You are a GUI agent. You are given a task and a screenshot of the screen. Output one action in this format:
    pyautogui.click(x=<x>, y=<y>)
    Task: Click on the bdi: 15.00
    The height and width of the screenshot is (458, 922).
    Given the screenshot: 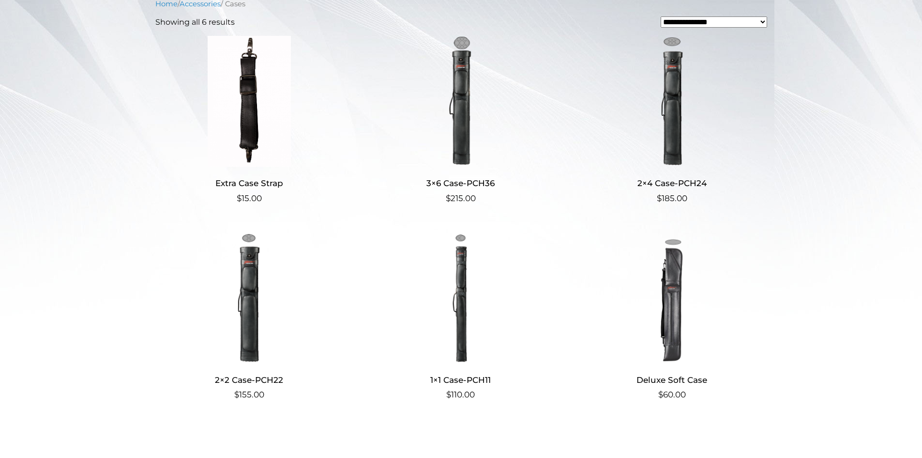 What is the action you would take?
    pyautogui.click(x=249, y=198)
    